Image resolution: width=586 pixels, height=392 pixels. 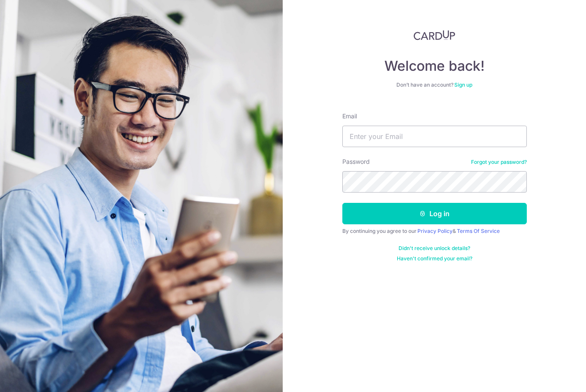 What do you see at coordinates (435, 258) in the screenshot?
I see `a: Haven't confirmed your email?` at bounding box center [435, 258].